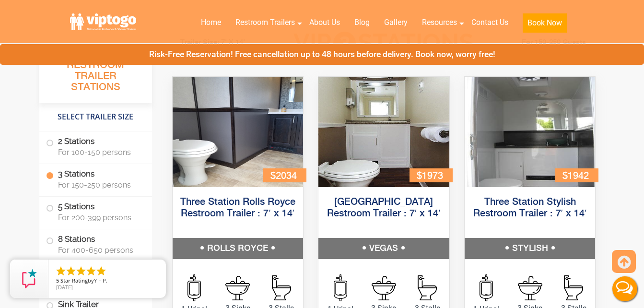 This screenshot has width=644, height=308. What do you see at coordinates (530, 248) in the screenshot?
I see `h5: STYLISH` at bounding box center [530, 248].